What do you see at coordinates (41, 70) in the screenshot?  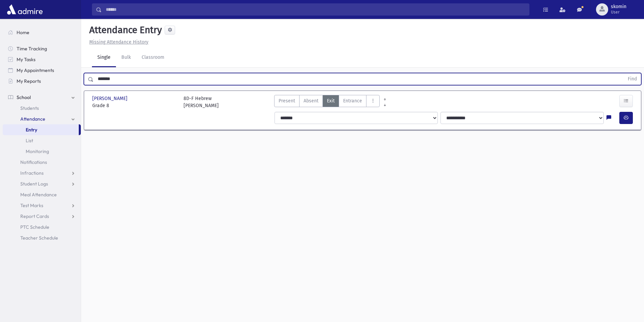 I see `a: My Appointments` at bounding box center [41, 70].